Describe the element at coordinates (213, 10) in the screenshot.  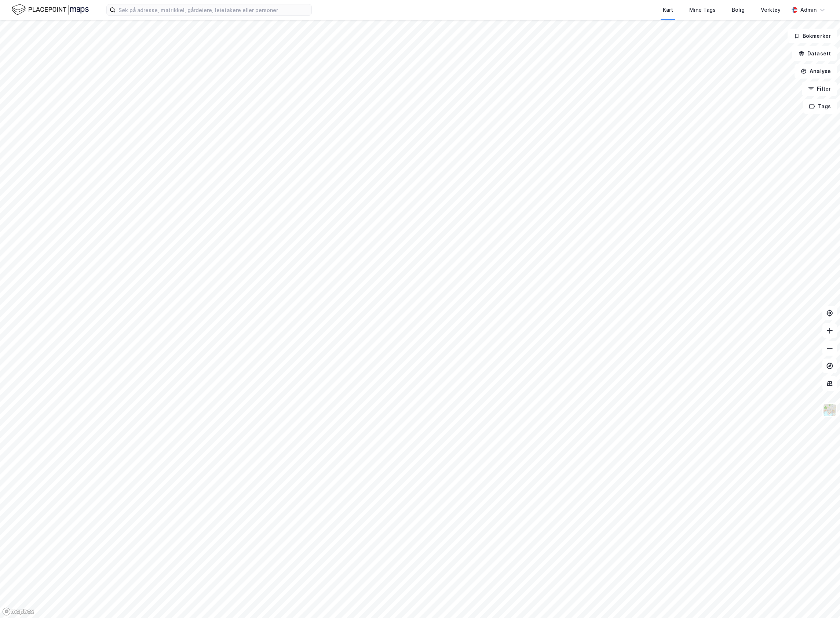
I see `input: Søk på adresse, matrikkel, gårdeiere, leietakere eller personer` at that location.